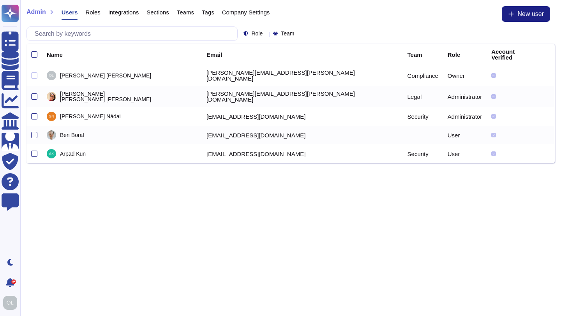 Image resolution: width=561 pixels, height=316 pixels. Describe the element at coordinates (70, 12) in the screenshot. I see `span: Users` at that location.